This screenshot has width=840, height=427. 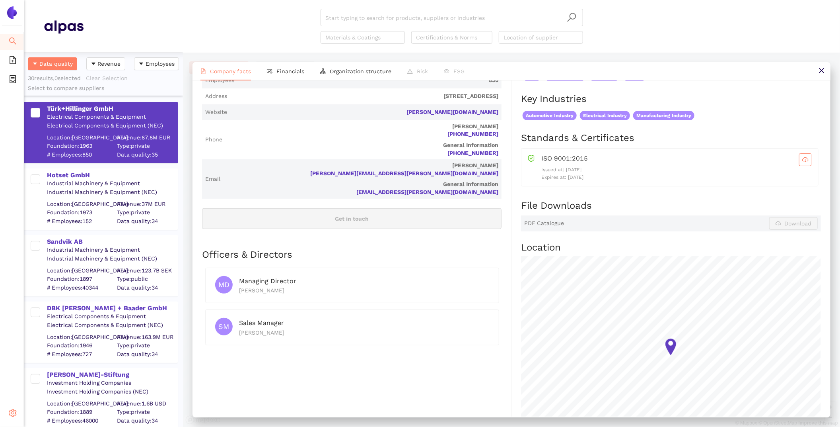 What do you see at coordinates (230, 71) in the screenshot?
I see `span: Company facts` at bounding box center [230, 71].